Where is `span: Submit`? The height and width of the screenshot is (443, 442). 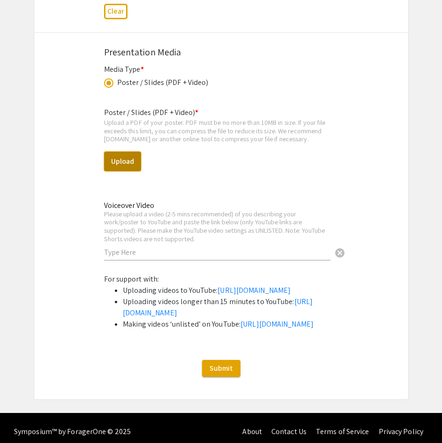 span: Submit is located at coordinates (221, 368).